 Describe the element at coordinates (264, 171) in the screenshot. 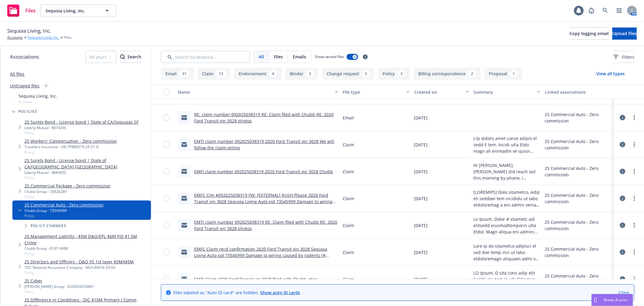

I see `a: EMFI claim number 092025038319 2020 Ford Transit vin 3028 Chubb` at that location.